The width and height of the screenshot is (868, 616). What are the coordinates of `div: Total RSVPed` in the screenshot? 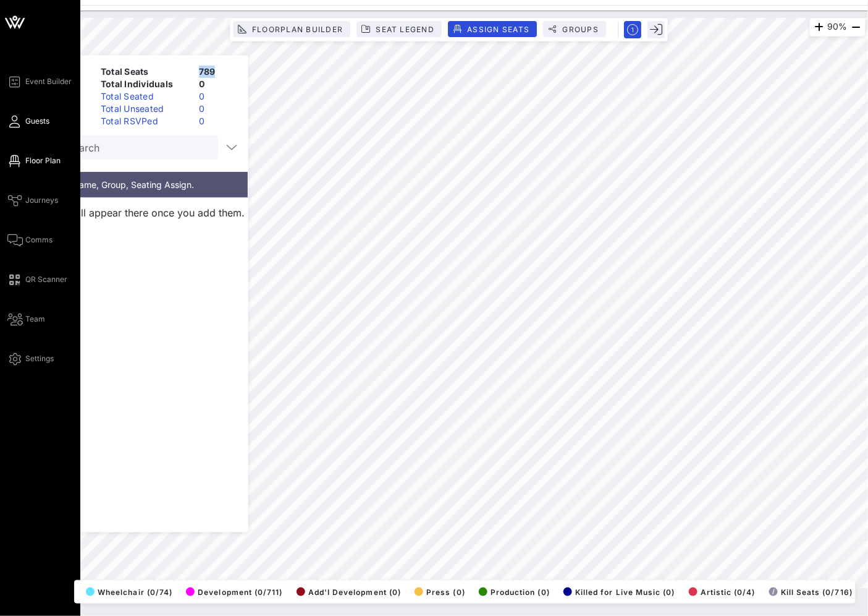 It's located at (144, 121).